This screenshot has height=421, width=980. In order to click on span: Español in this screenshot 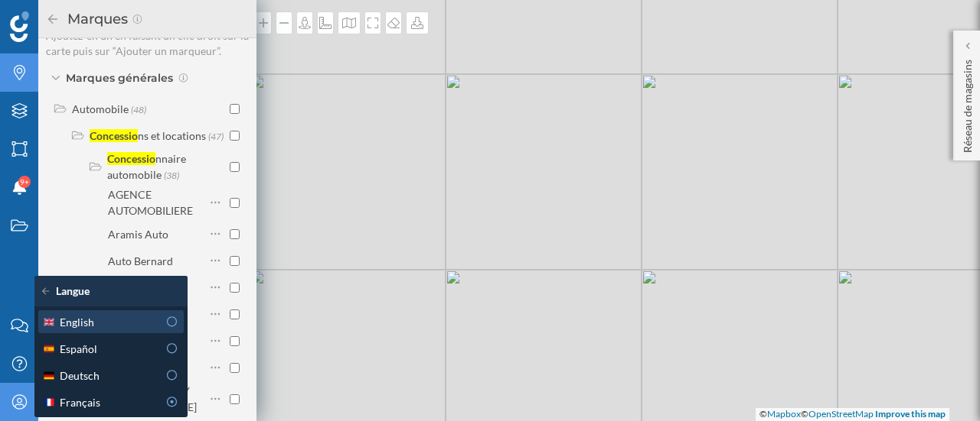, I will do `click(78, 349)`.